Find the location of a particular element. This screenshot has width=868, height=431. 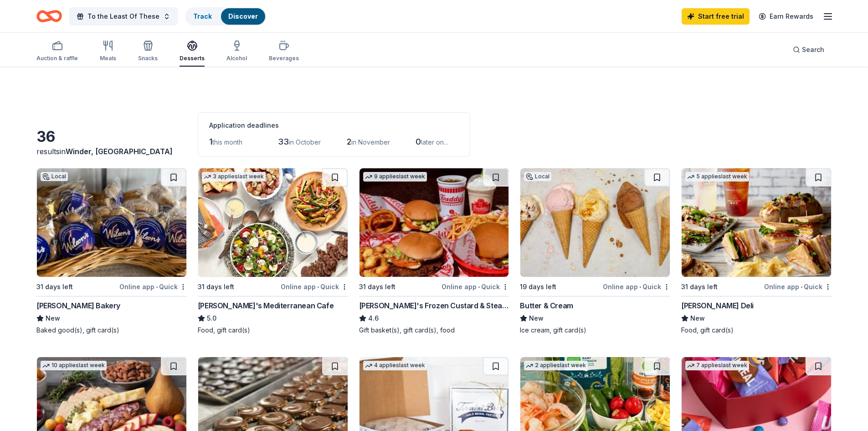

img: Image for McAlister's Deli is located at coordinates (756, 223).